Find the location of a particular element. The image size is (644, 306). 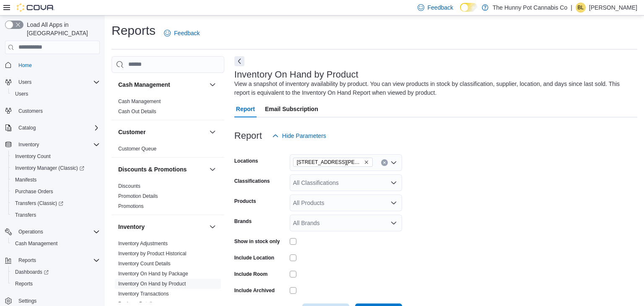

button: Catalog is located at coordinates (52, 128).